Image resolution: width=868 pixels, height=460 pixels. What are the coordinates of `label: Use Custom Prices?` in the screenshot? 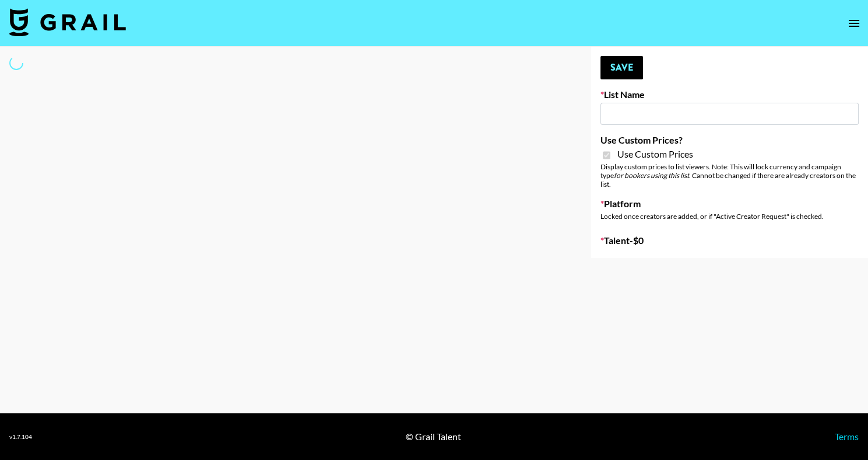 It's located at (730, 140).